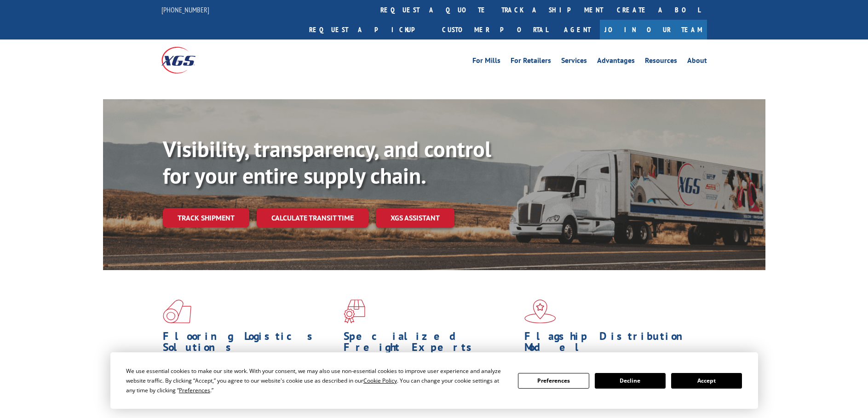 Image resolution: width=868 pixels, height=418 pixels. I want to click on div: Cookie Consent Prompt, so click(434, 380).